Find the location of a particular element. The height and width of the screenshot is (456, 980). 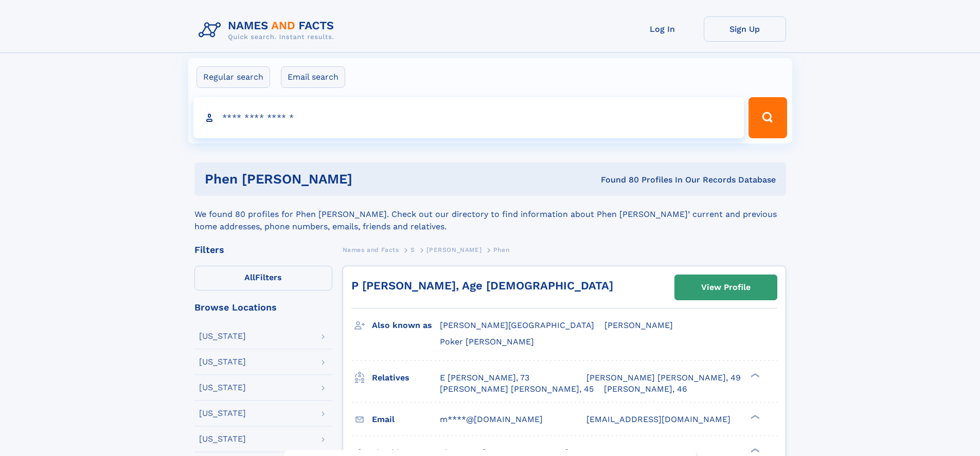

h3: Email is located at coordinates (406, 419).